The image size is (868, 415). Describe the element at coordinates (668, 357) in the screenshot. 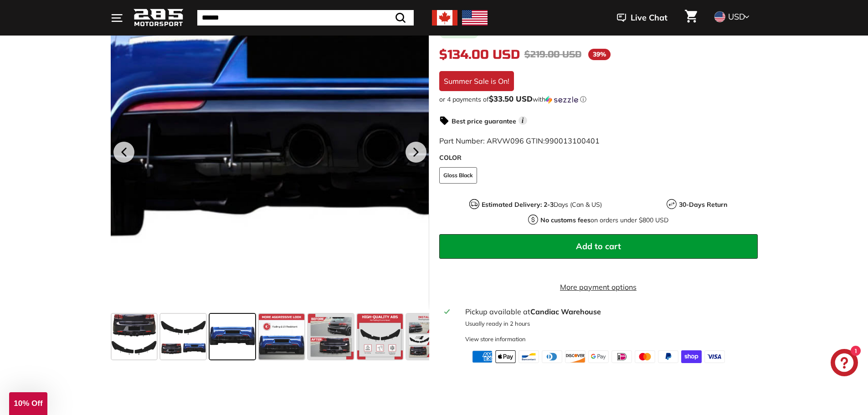

I see `img: paypal` at that location.